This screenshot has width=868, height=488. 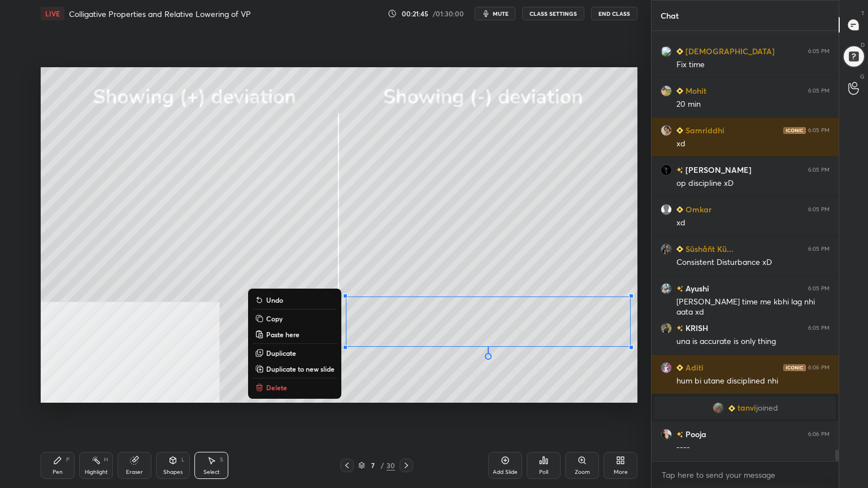 I want to click on button: Delete, so click(x=294, y=388).